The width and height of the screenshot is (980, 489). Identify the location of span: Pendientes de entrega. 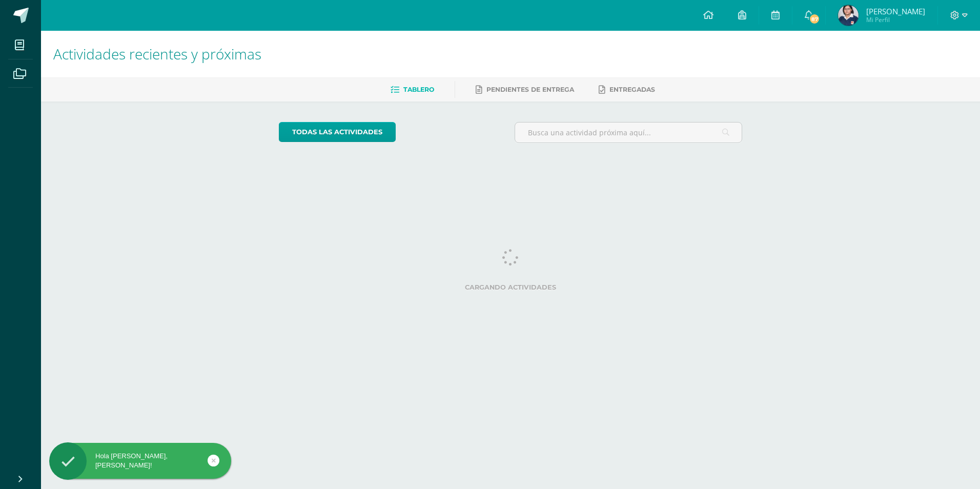
(530, 89).